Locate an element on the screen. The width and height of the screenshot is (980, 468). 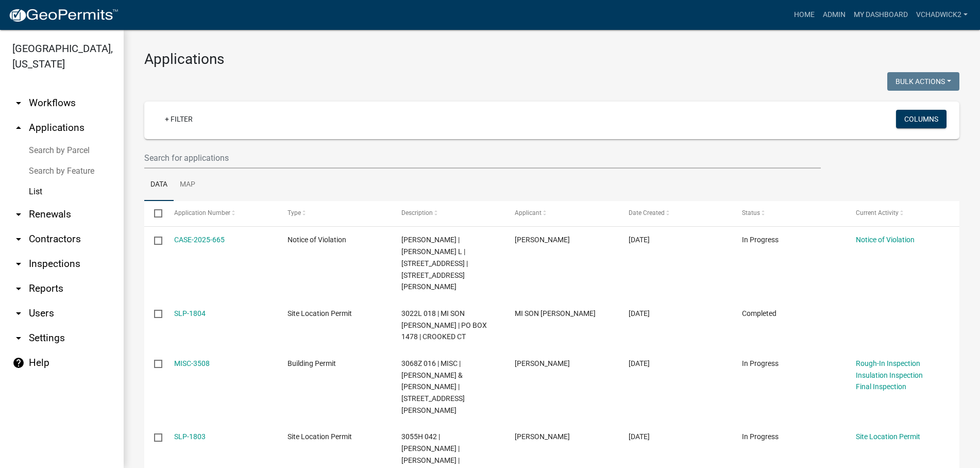
span: Current Activity is located at coordinates (878, 213).